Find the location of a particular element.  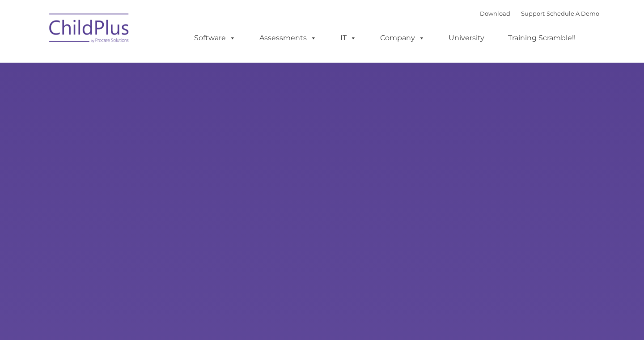

a: Company is located at coordinates (402, 38).